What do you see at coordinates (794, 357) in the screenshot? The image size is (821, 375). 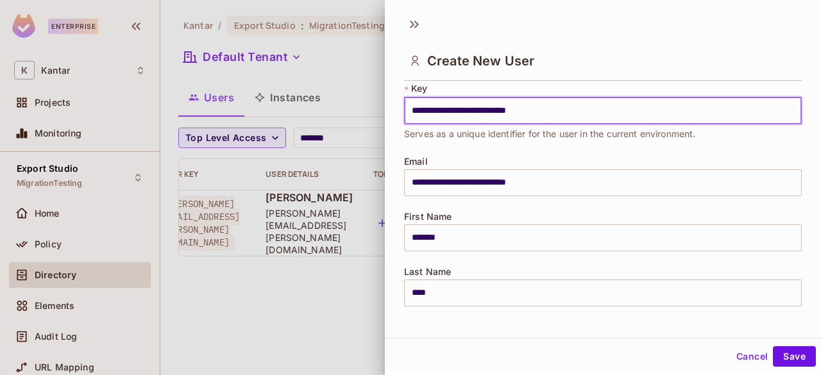 I see `button: Save` at bounding box center [794, 357].